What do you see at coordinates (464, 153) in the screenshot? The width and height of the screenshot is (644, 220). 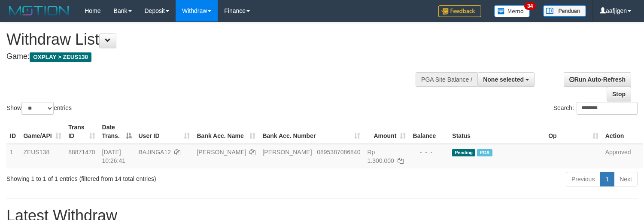 I see `span: Pending` at bounding box center [464, 153].